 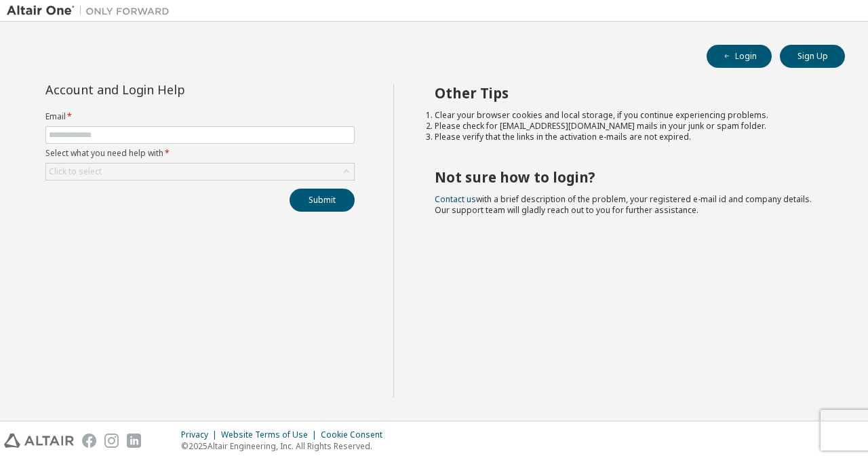 I want to click on div: Cookie Consent, so click(x=355, y=435).